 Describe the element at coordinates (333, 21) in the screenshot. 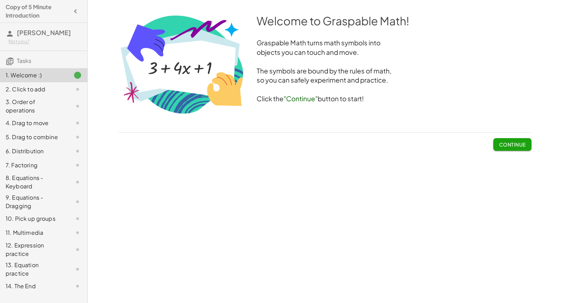

I see `span: Welcome to Graspable Math!` at that location.